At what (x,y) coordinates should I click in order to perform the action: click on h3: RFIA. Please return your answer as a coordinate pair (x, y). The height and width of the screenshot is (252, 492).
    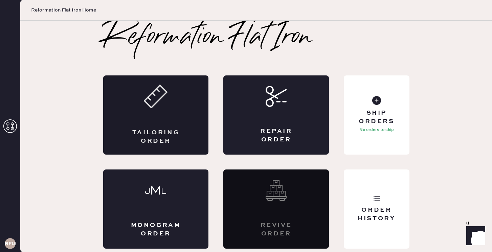
    Looking at the image, I should click on (10, 244).